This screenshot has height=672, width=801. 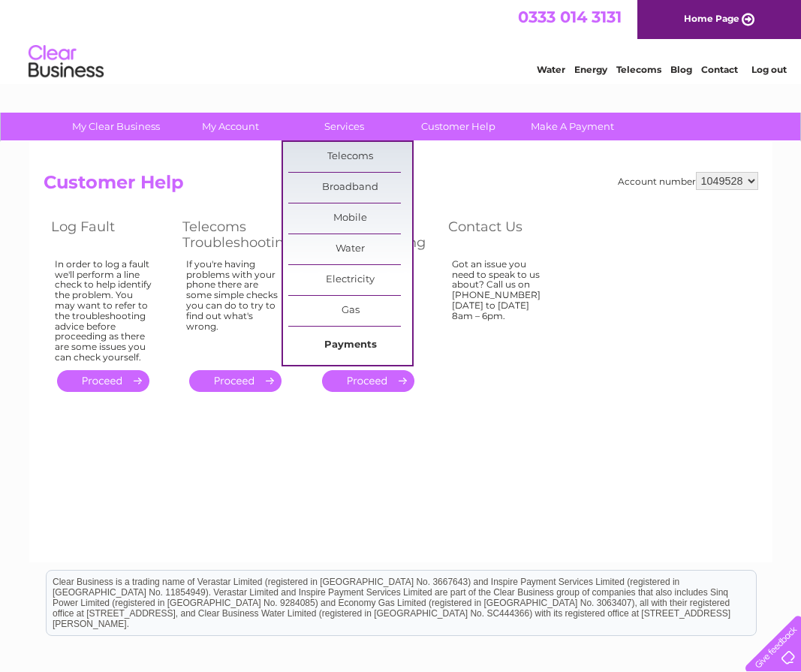 What do you see at coordinates (344, 126) in the screenshot?
I see `a: Services` at bounding box center [344, 126].